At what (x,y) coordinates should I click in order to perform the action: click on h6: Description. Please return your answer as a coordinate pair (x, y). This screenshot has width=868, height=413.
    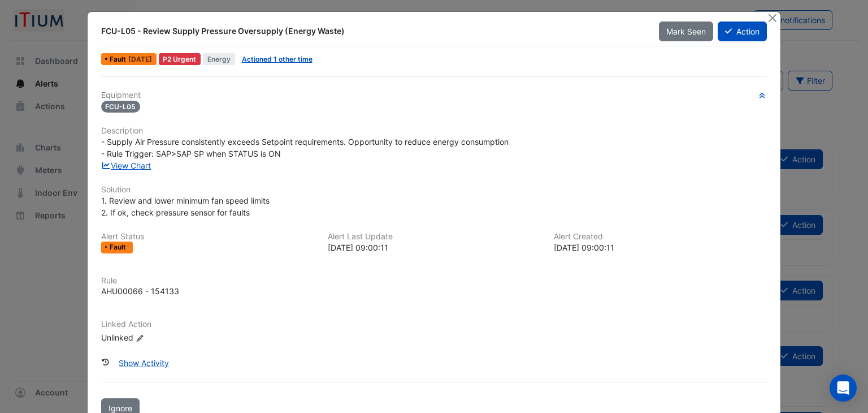
    Looking at the image, I should click on (434, 131).